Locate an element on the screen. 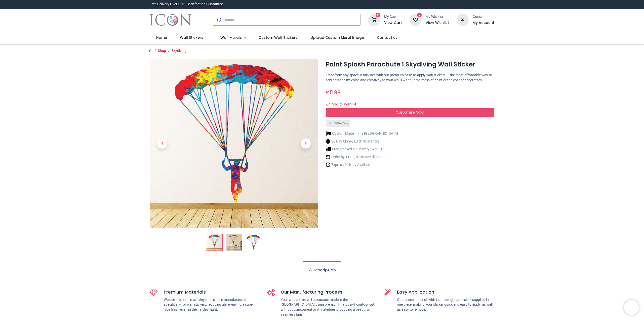 This screenshot has height=320, width=644. p: We use premium matt vinyl that's been manufactured specifically for wall stickers, reducing glare... is located at coordinates (211, 304).